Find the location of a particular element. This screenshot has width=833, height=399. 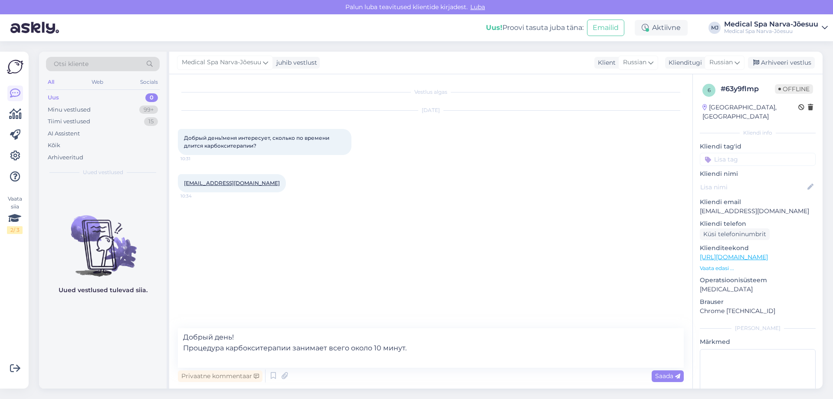

button: Emailid is located at coordinates (606, 28).